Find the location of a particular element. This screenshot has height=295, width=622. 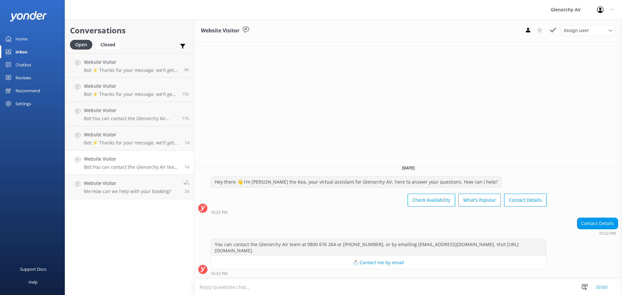

p: Me: How can we help with your booking? is located at coordinates (127, 192).